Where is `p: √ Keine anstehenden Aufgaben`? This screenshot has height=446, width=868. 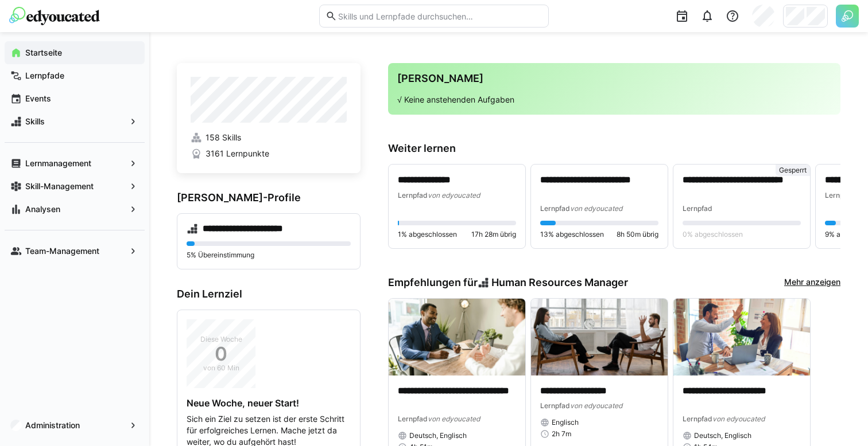
p: √ Keine anstehenden Aufgaben is located at coordinates (614, 100).